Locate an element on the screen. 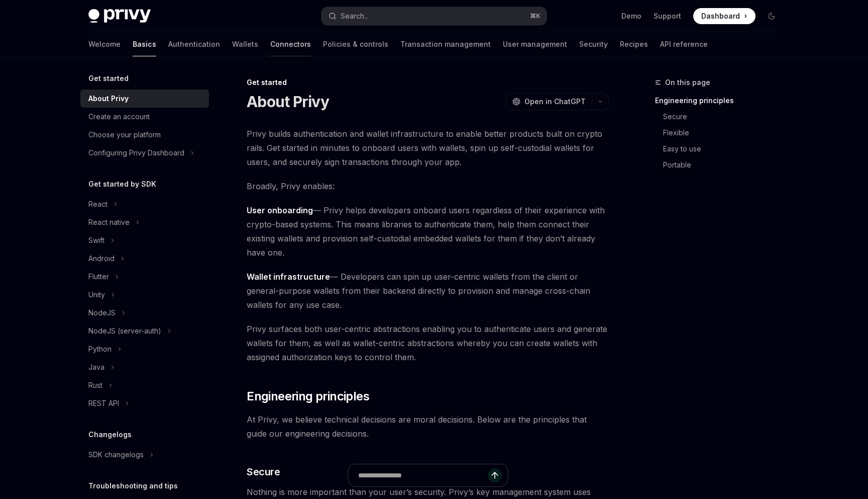 The height and width of the screenshot is (499, 868). div: React native is located at coordinates (109, 223).